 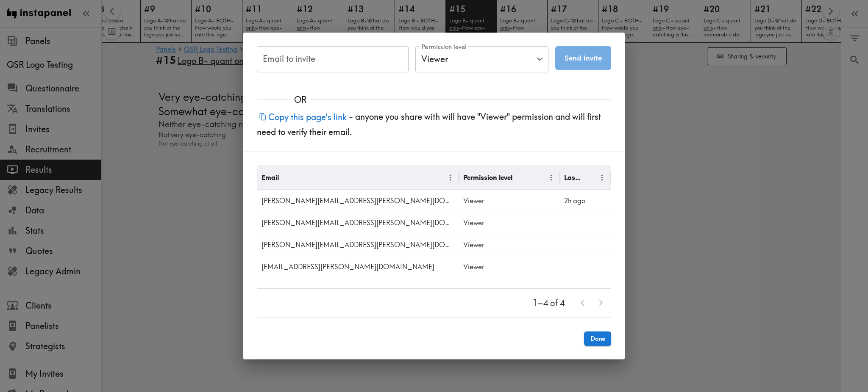 I want to click on div: Last Viewed, so click(x=573, y=177).